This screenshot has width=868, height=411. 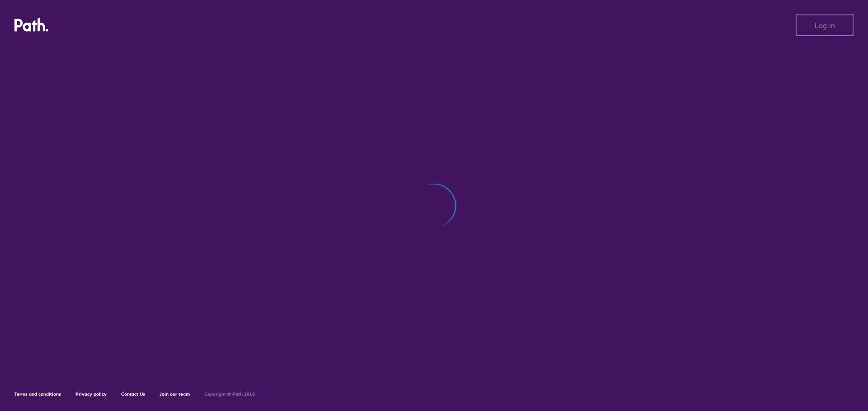 What do you see at coordinates (91, 394) in the screenshot?
I see `a: Privacy policy` at bounding box center [91, 394].